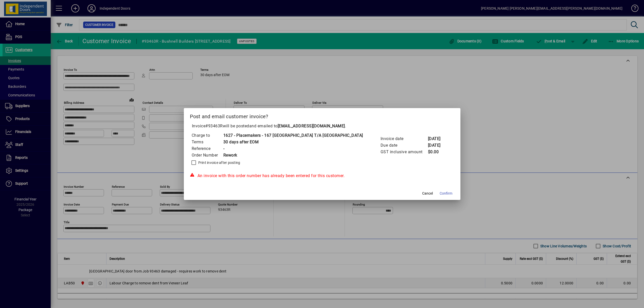 Image resolution: width=644 pixels, height=308 pixels. Describe the element at coordinates (322, 176) in the screenshot. I see `div: An invoice with this order number has already been entered for this customer.` at that location.